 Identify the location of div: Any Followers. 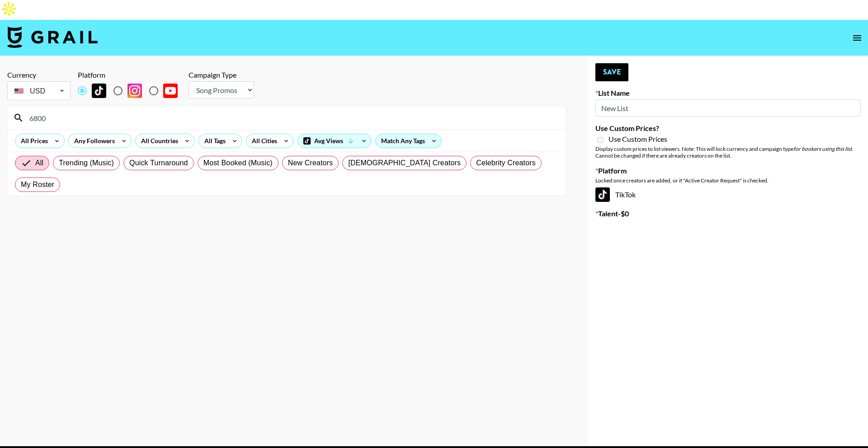
(93, 141).